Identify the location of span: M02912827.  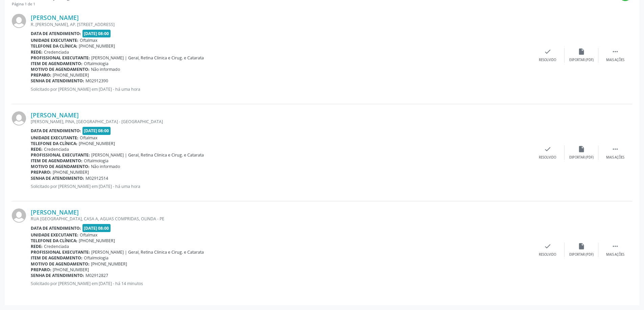
(97, 275).